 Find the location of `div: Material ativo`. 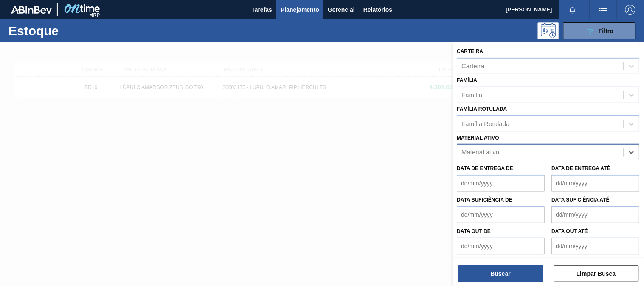

div: Material ativo is located at coordinates (481, 152).